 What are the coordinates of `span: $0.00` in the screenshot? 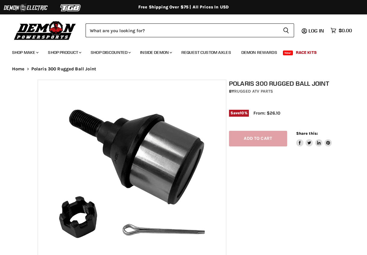 It's located at (345, 30).